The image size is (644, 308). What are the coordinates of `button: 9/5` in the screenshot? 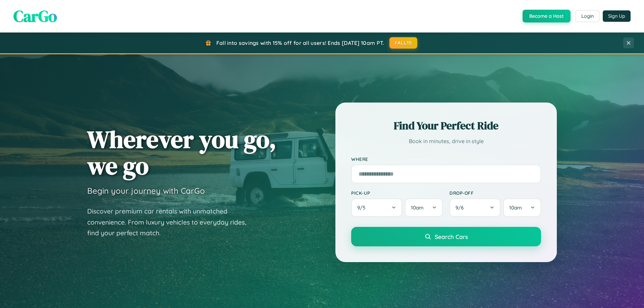 It's located at (377, 207).